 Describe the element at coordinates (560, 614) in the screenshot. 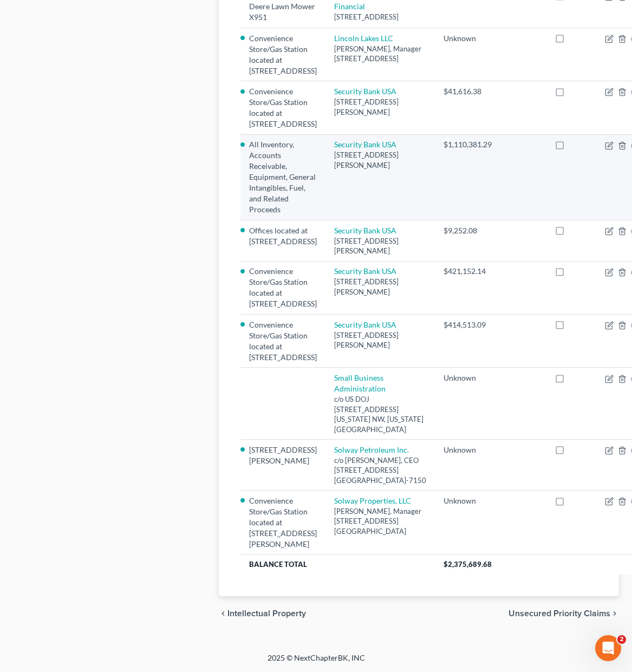

I see `span: Unsecured Priority Claims` at that location.